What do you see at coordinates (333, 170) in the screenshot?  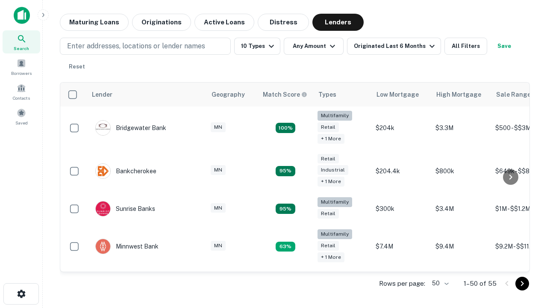 I see `div: Industrial` at bounding box center [333, 170].